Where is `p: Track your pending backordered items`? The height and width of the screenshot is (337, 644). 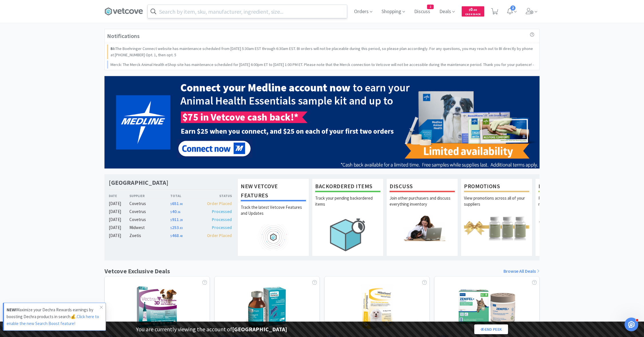 p: Track your pending backordered items is located at coordinates (348, 205).